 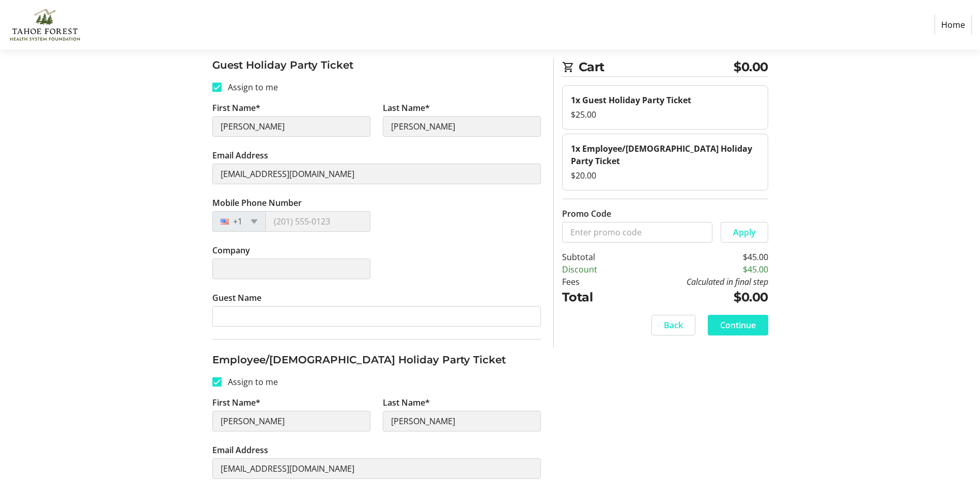 What do you see at coordinates (593, 282) in the screenshot?
I see `td: Fees` at bounding box center [593, 282].